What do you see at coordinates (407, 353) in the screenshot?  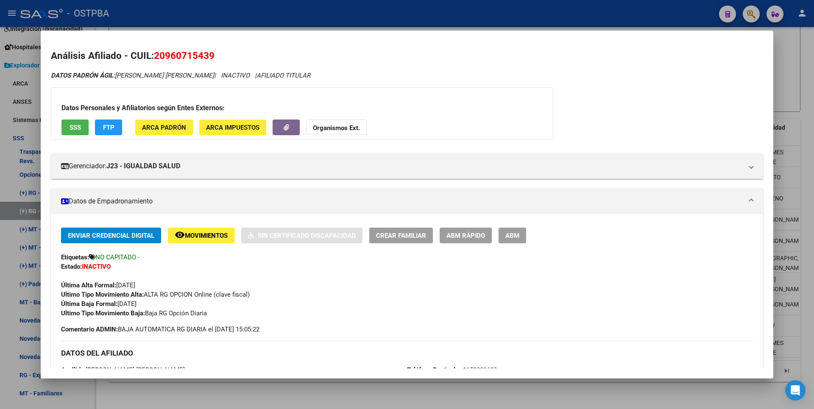 I see `h3: DATOS DEL AFILIADO` at bounding box center [407, 353].